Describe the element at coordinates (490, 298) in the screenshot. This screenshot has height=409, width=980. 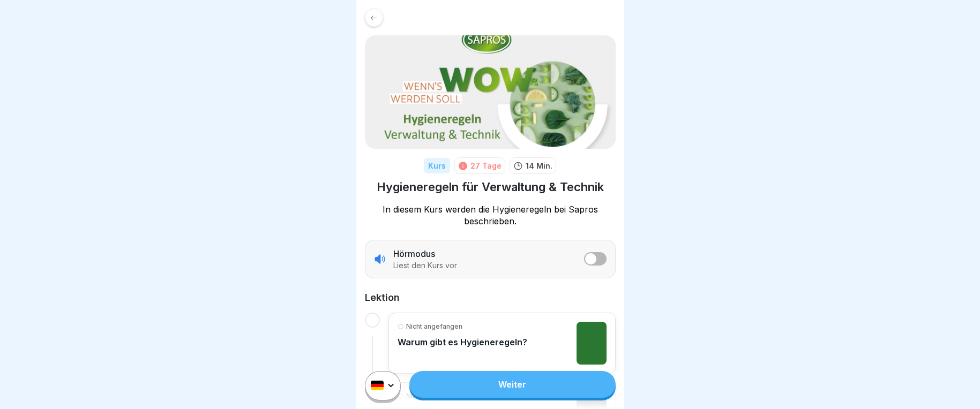
I see `h2: Lektion` at that location.